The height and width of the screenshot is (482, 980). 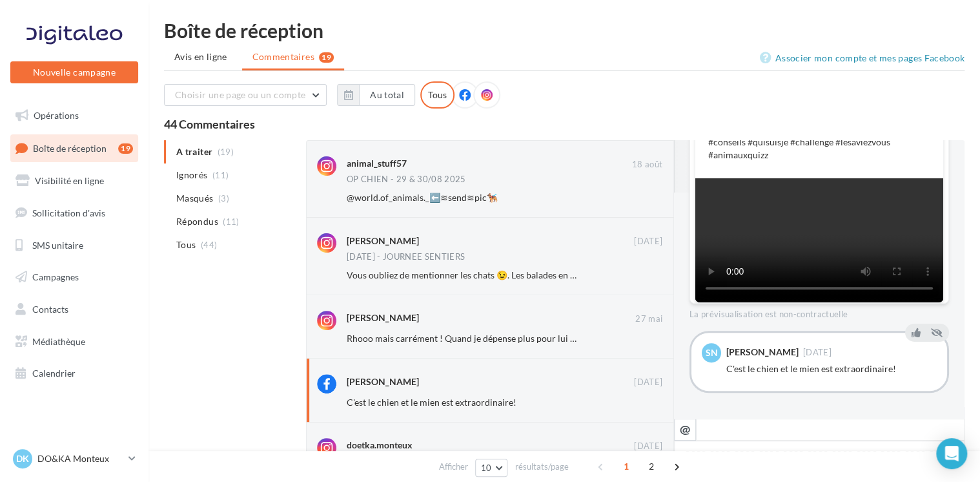 What do you see at coordinates (652, 466) in the screenshot?
I see `span: 2` at bounding box center [652, 466].